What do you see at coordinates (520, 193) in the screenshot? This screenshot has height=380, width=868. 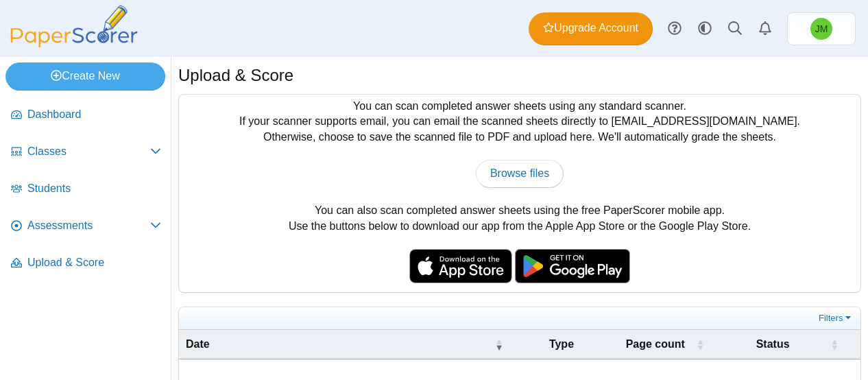 I see `div: You can scan completed answer sheets using any standard scanner. If your scanner supports email, ...` at bounding box center [520, 193].